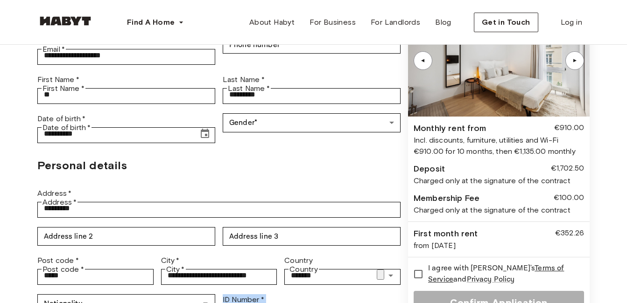 This screenshot has height=303, width=634. What do you see at coordinates (219, 194) in the screenshot?
I see `label: Address` at bounding box center [219, 194].